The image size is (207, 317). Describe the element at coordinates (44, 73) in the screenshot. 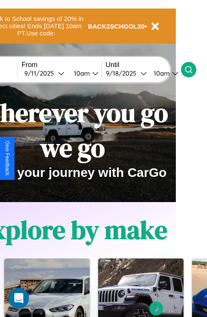

I see `button: 9/11/2025` at that location.